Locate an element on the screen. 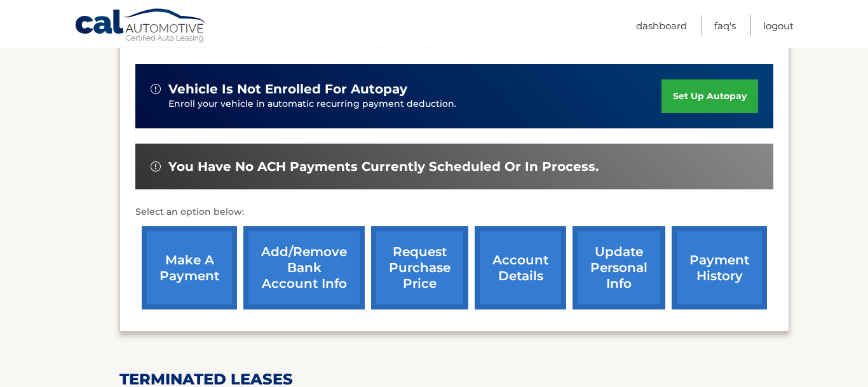 This screenshot has height=387, width=868. p: Select an option below: is located at coordinates (454, 212).